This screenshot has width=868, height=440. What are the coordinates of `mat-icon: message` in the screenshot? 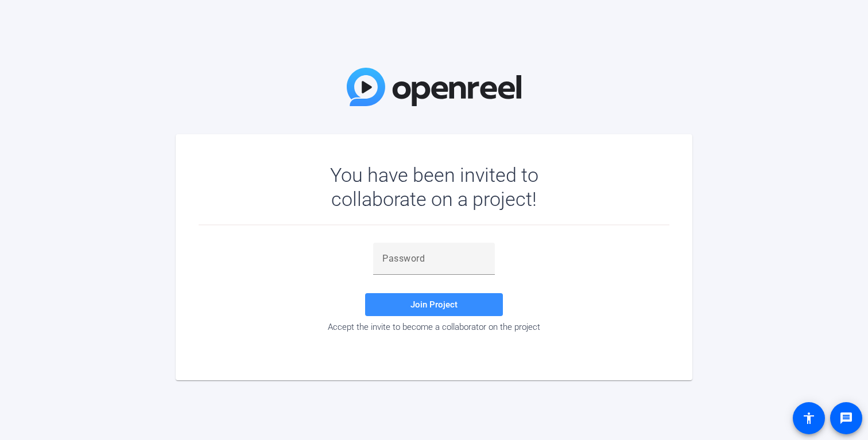 It's located at (846, 418).